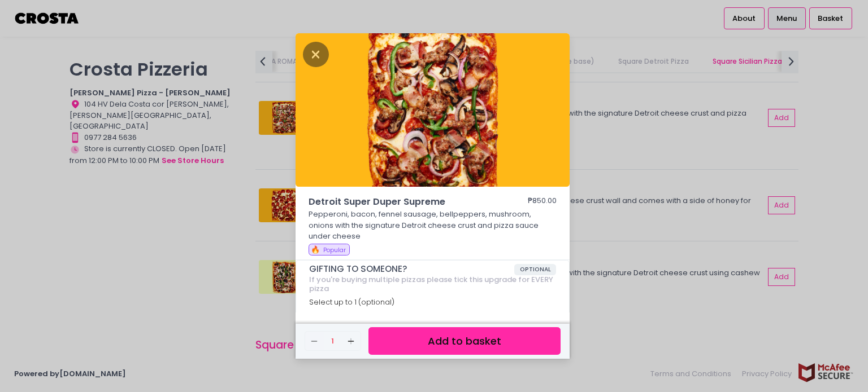 The image size is (868, 392). Describe the element at coordinates (542, 202) in the screenshot. I see `div: ₱850.00` at that location.